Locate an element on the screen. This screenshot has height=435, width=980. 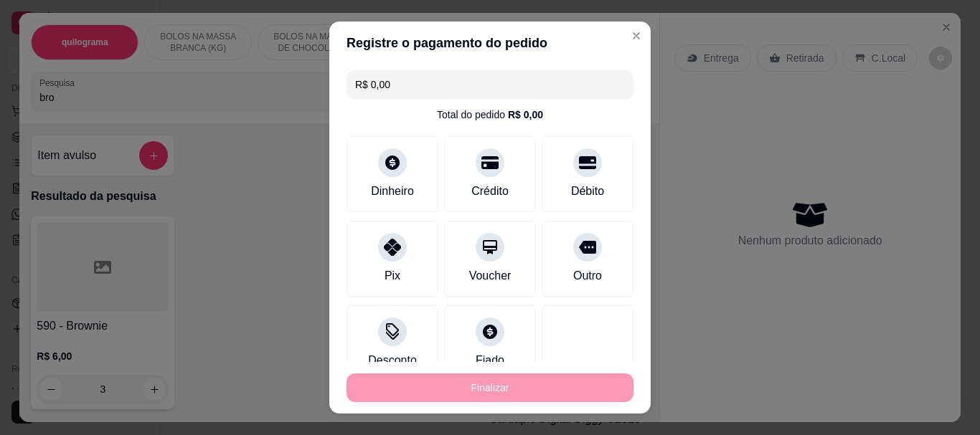
div: Débito is located at coordinates (588, 192).